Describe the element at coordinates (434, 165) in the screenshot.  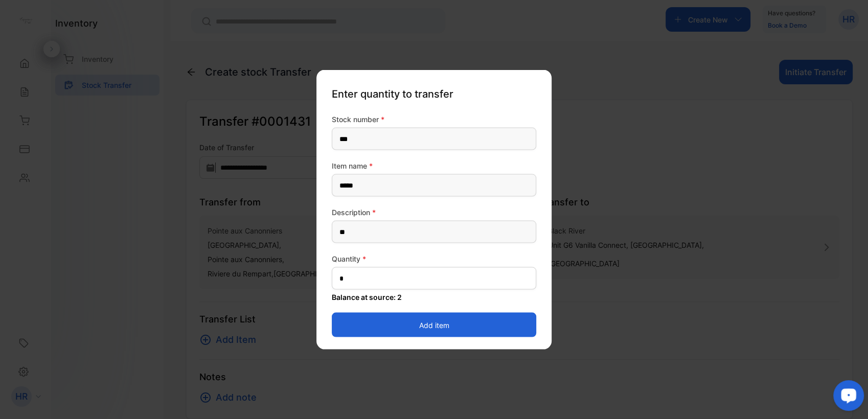
I see `label: Item name` at that location.